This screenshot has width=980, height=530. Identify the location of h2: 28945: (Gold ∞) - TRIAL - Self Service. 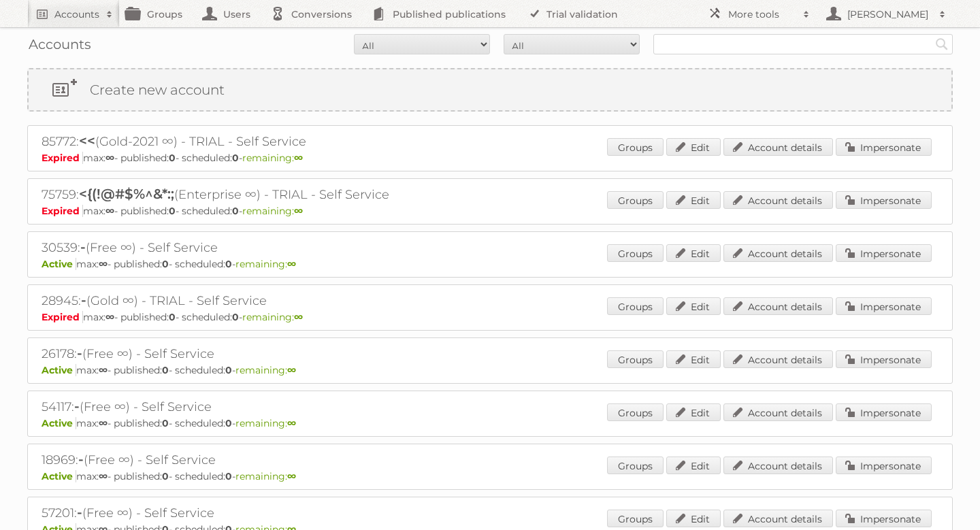
(279, 301).